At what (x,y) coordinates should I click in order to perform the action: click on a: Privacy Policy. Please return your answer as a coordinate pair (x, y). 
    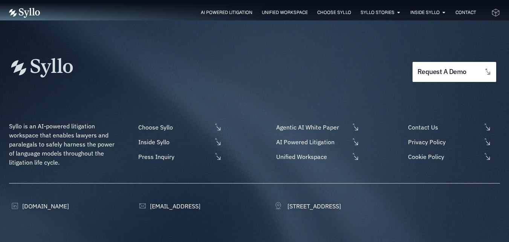
    Looking at the image, I should click on (453, 142).